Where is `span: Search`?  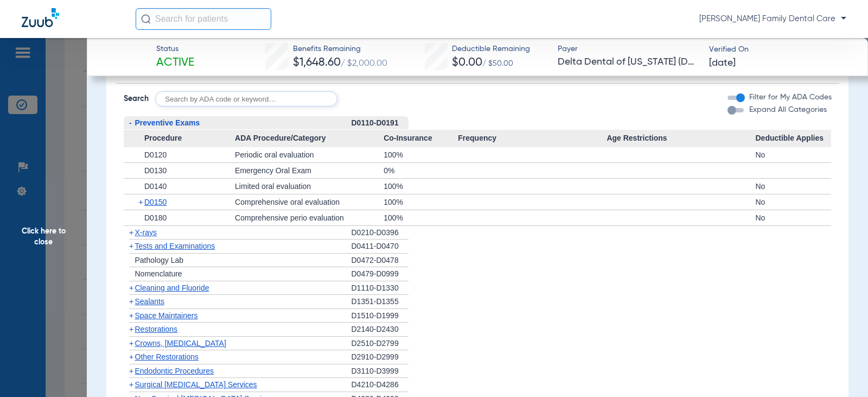 span: Search is located at coordinates (136, 99).